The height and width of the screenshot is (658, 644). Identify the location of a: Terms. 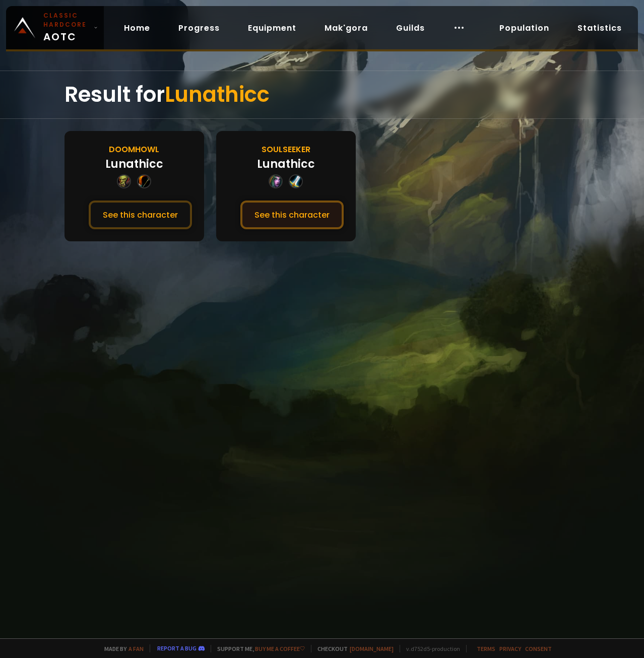
(486, 648).